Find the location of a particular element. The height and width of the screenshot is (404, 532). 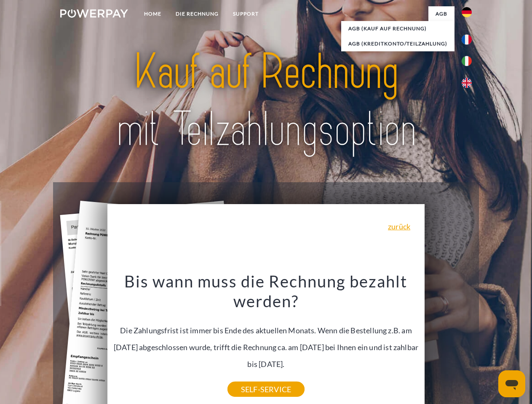

img: logo-powerpay-white.svg is located at coordinates (94, 13).